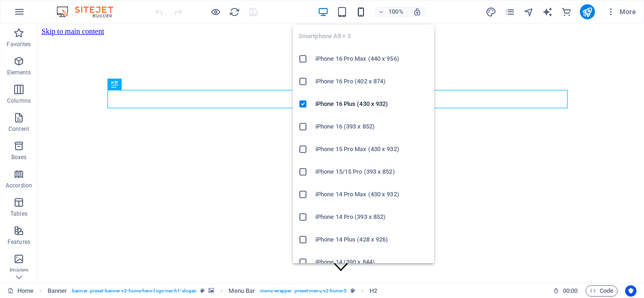  Describe the element at coordinates (18, 214) in the screenshot. I see `p: Tables` at that location.